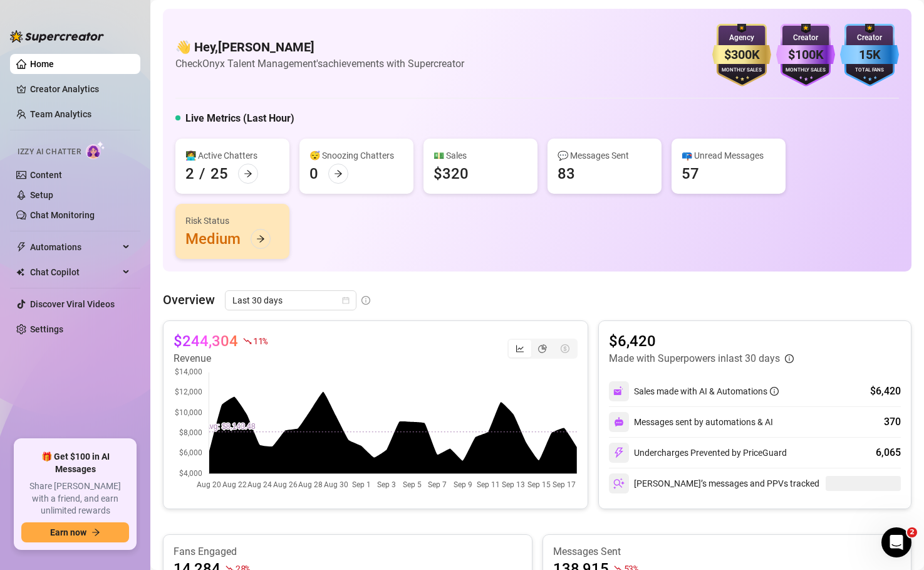 The width and height of the screenshot is (924, 570). What do you see at coordinates (690, 174) in the screenshot?
I see `div: 57` at bounding box center [690, 174].